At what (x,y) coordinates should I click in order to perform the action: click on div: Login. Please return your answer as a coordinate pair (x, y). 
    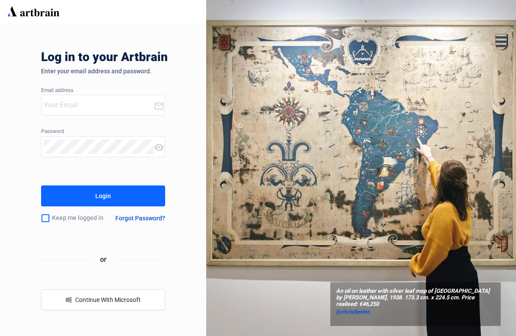
    Looking at the image, I should click on (103, 196).